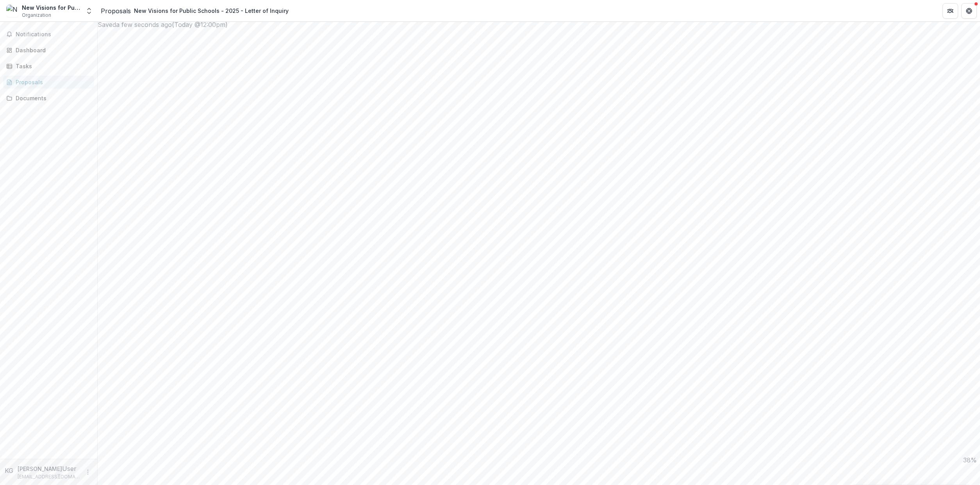 The width and height of the screenshot is (980, 485). Describe the element at coordinates (52, 50) in the screenshot. I see `div: Dashboard` at that location.